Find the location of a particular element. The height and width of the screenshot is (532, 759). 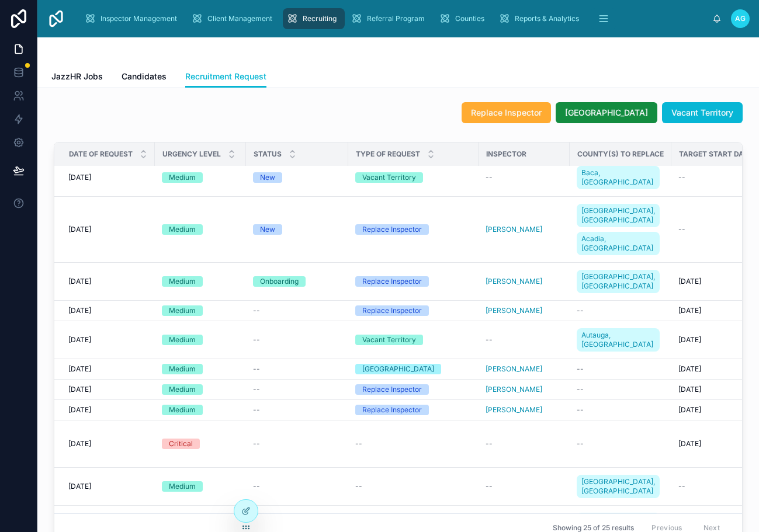

span: JazzHR Jobs is located at coordinates (77, 77).